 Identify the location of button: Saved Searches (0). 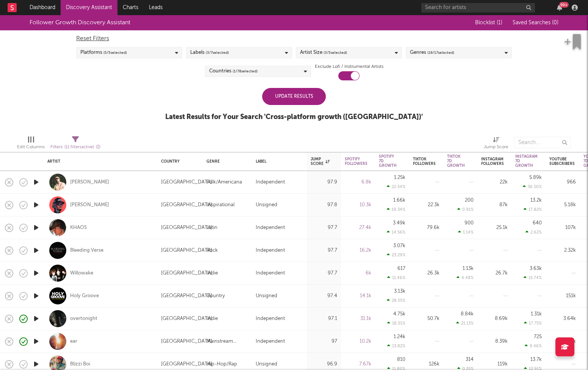
(534, 23).